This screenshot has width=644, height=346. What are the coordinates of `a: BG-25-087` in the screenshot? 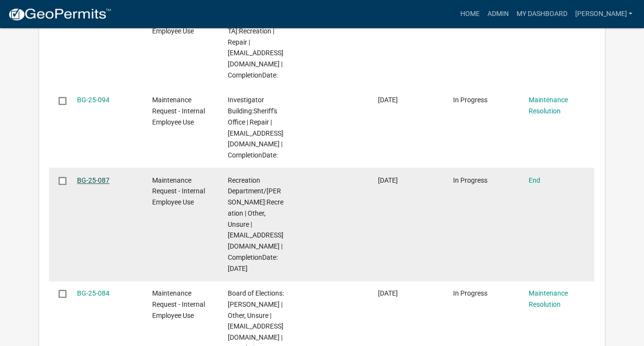 It's located at (93, 180).